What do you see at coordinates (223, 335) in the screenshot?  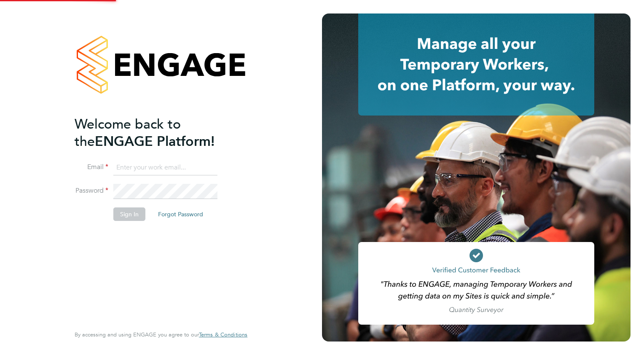 I see `a: Terms & Conditions` at bounding box center [223, 335].